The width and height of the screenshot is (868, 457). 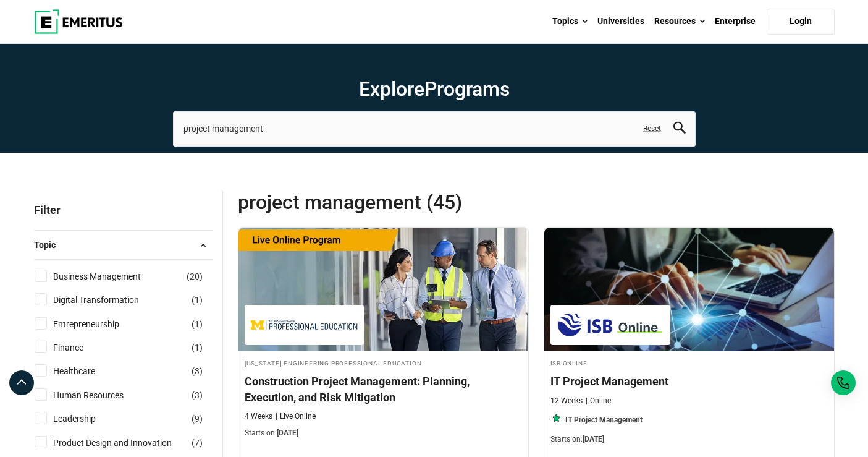 I want to click on a: Project Management Course by ISB Online - September 26, 2025 ISB Online ISB Online IT Project Man..., so click(x=689, y=339).